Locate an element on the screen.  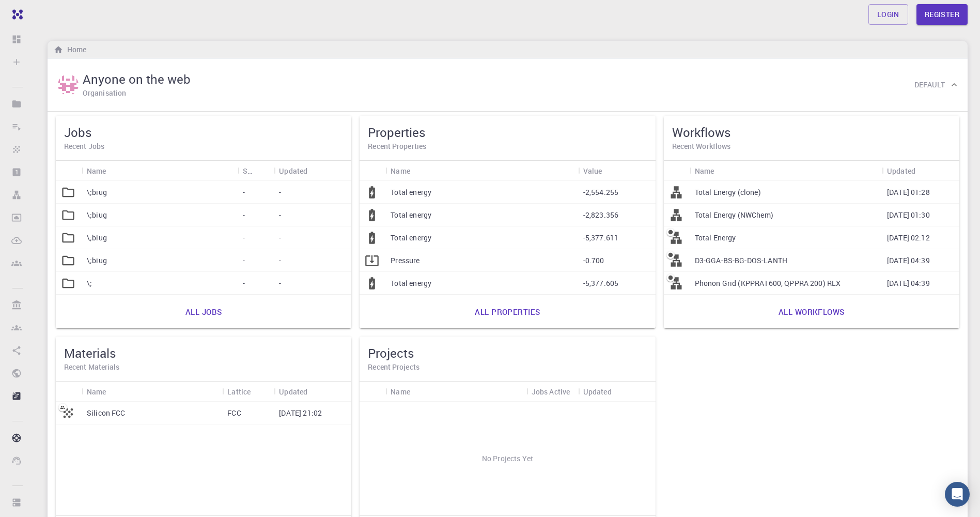
p: Silicon FCC is located at coordinates (106, 413).